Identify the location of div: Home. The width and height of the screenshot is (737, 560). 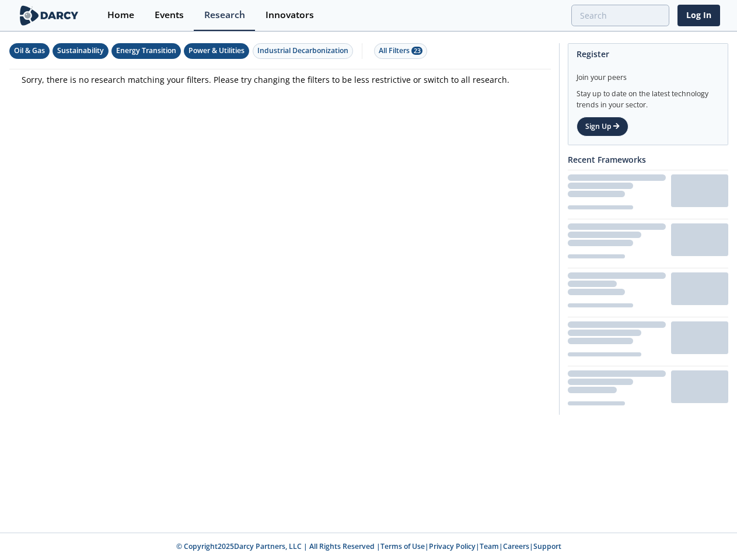
(121, 15).